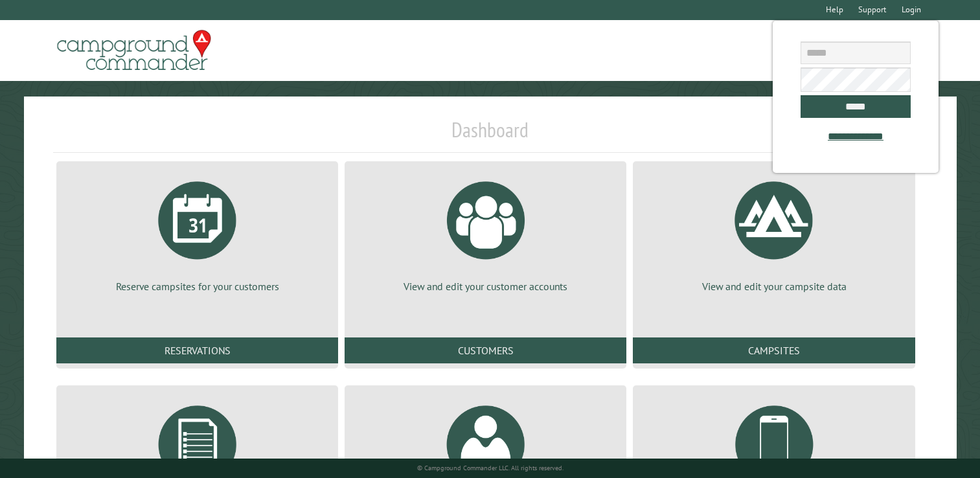 This screenshot has height=478, width=980. I want to click on small: © Campground Commander LLC. All rights reserved., so click(490, 468).